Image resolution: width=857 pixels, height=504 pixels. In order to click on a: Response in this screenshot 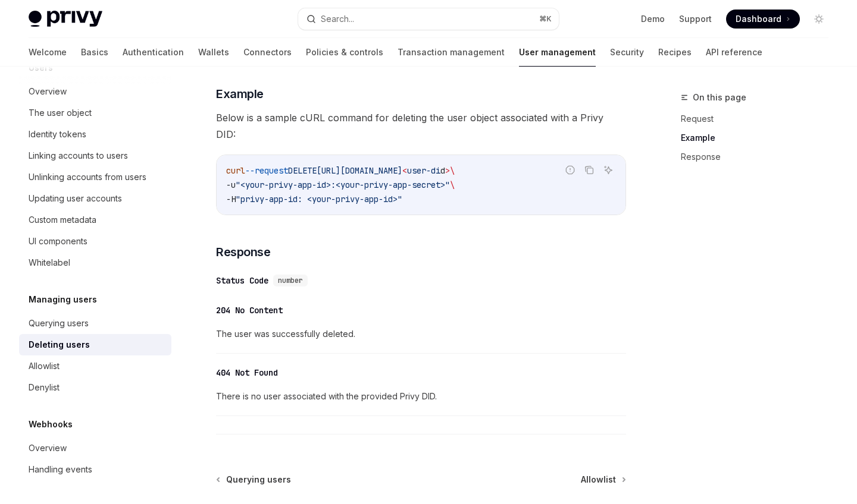, I will do `click(759, 157)`.